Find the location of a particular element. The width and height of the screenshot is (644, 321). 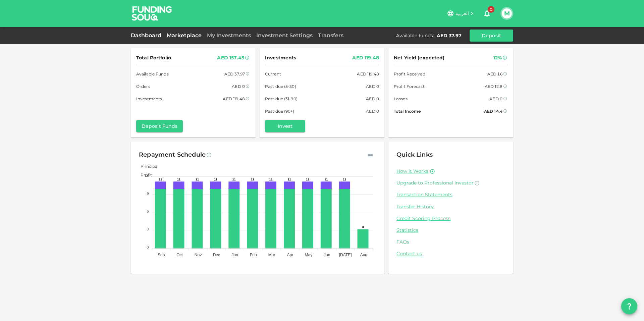

a: Transaction Statements is located at coordinates (451, 194).